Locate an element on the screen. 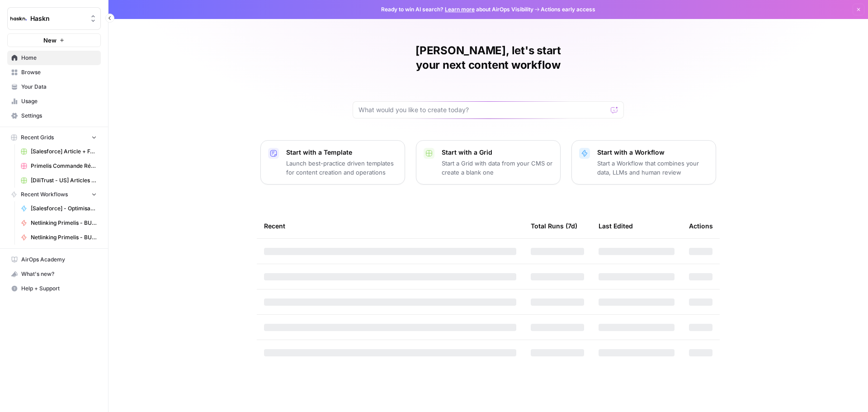 This screenshot has width=868, height=412. a: [Salesforce] Article + FAQ + Posts RS is located at coordinates (58, 152).